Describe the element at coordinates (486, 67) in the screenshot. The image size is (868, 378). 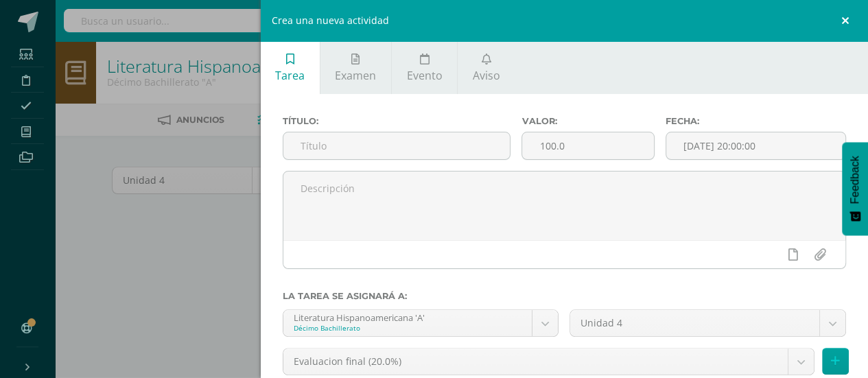
I see `a: Aviso` at that location.